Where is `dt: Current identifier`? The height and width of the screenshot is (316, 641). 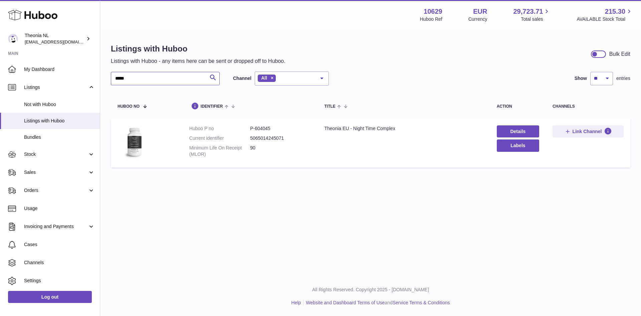
dt: Current identifier is located at coordinates (220, 138).